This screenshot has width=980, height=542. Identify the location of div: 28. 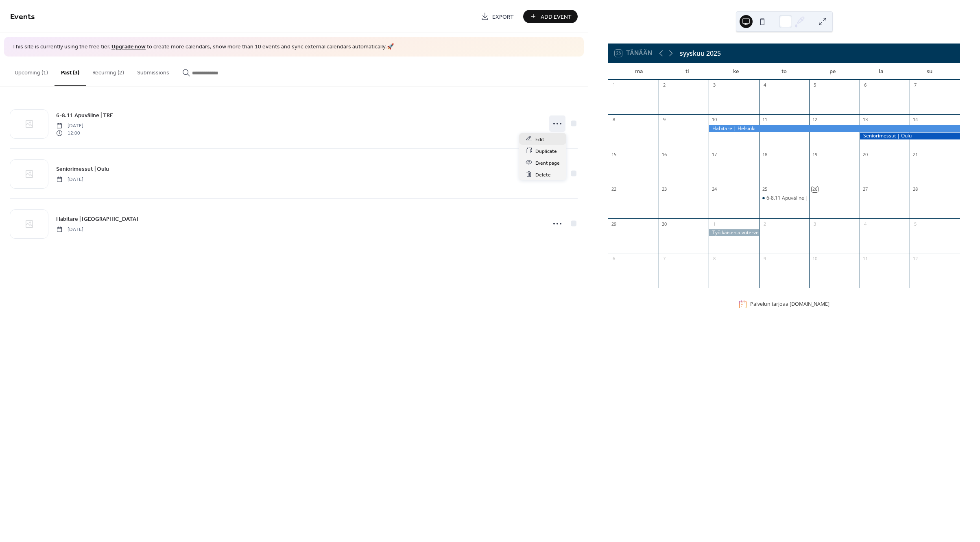
(914, 189).